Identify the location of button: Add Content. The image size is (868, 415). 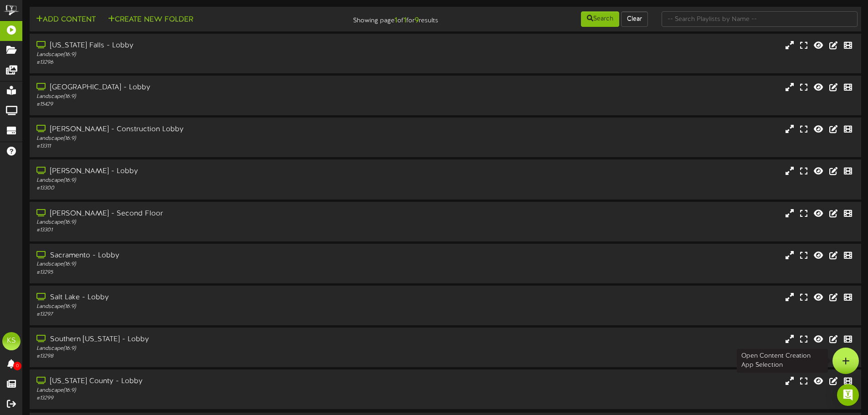
(65, 20).